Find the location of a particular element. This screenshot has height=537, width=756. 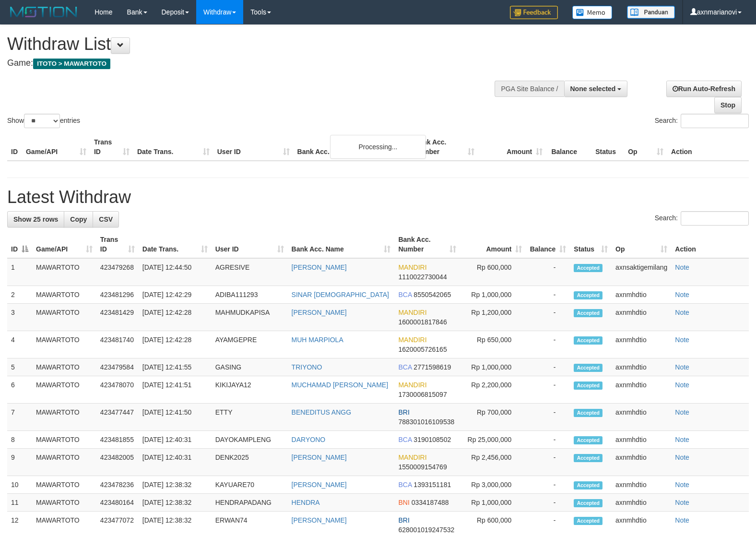

td: Rp 650,000 is located at coordinates (492, 344).